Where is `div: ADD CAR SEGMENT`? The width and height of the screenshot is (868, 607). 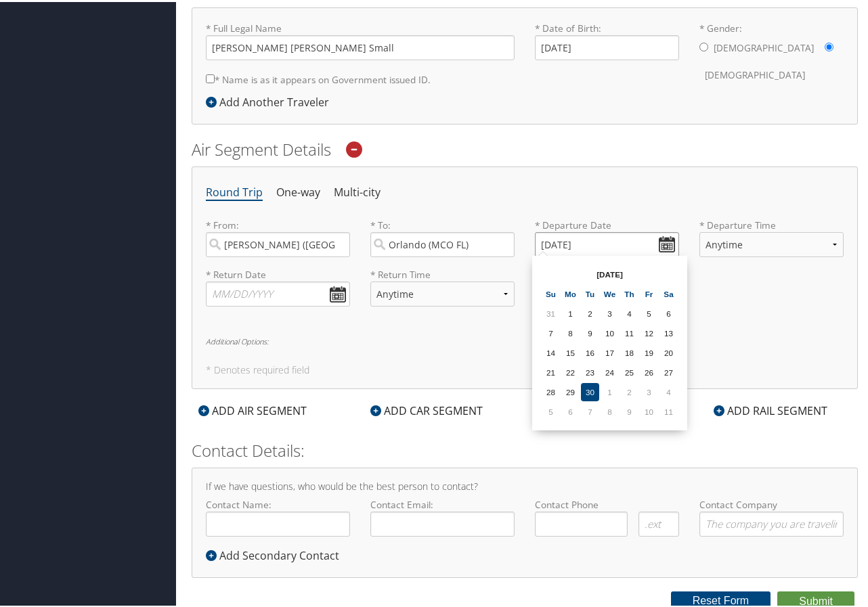
div: ADD CAR SEGMENT is located at coordinates (427, 409).